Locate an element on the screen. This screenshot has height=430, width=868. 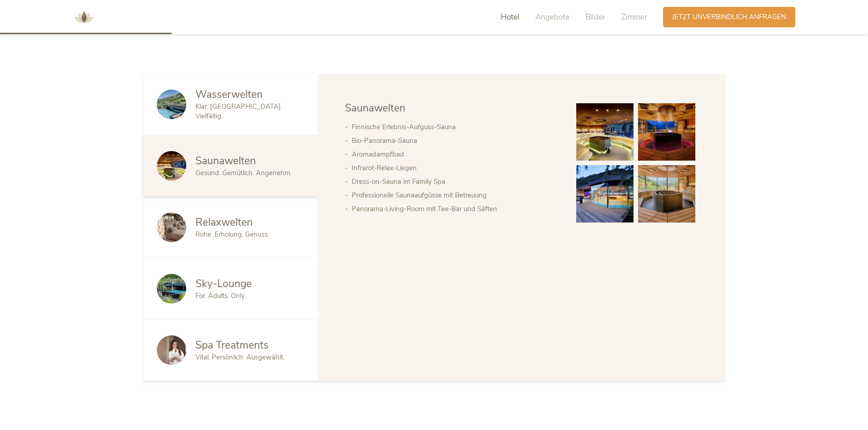
span: Vital. Persönlich. Ausgewählt. is located at coordinates (240, 357).